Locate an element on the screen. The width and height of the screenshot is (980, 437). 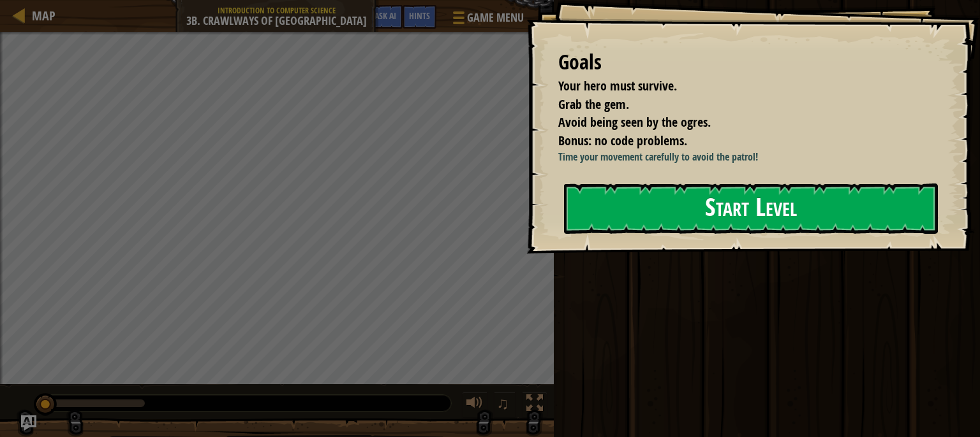
li: Bonus: no code problems. is located at coordinates (737, 141).